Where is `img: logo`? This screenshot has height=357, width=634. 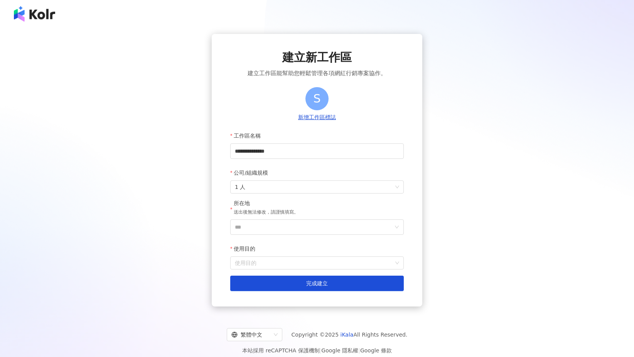
img: logo is located at coordinates (34, 14).